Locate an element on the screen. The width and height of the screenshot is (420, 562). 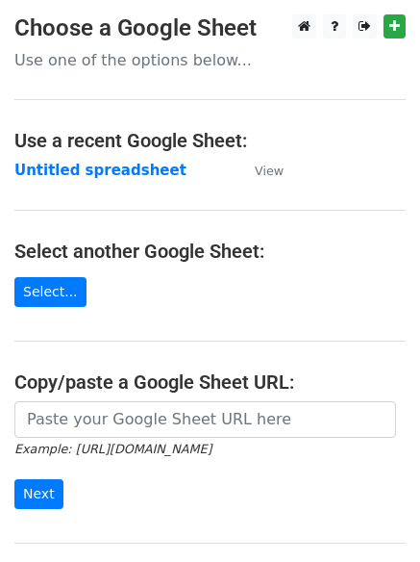
strong: Untitled spreadsheet is located at coordinates (100, 170).